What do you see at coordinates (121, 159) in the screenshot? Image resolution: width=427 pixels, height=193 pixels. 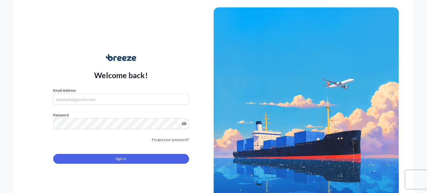 I see `span: Sign In` at bounding box center [121, 159].